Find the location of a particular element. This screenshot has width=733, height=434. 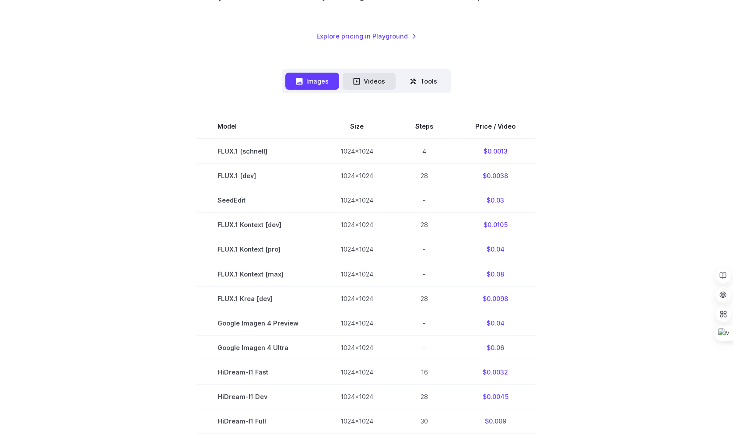

td: $0.0038 is located at coordinates (495, 176).